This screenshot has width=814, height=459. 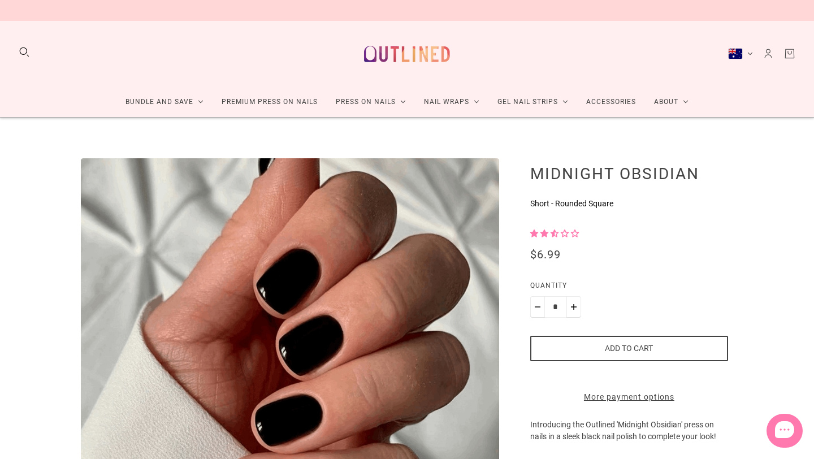 I want to click on a: Nail Wraps, so click(x=451, y=102).